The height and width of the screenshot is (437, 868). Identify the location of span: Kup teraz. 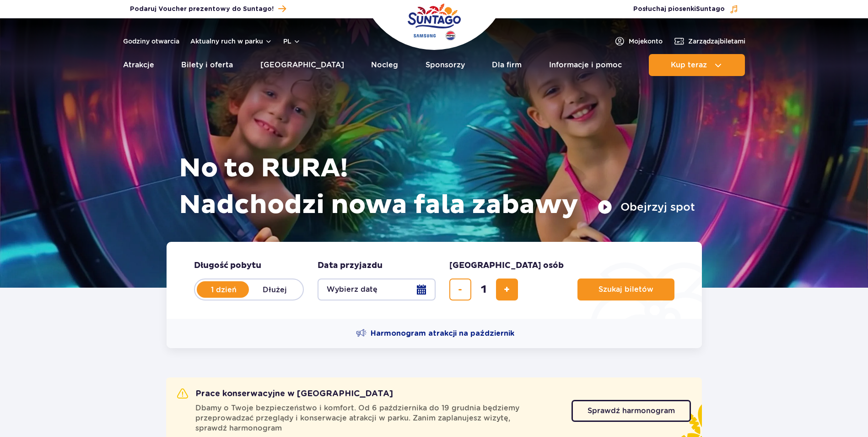
(689, 65).